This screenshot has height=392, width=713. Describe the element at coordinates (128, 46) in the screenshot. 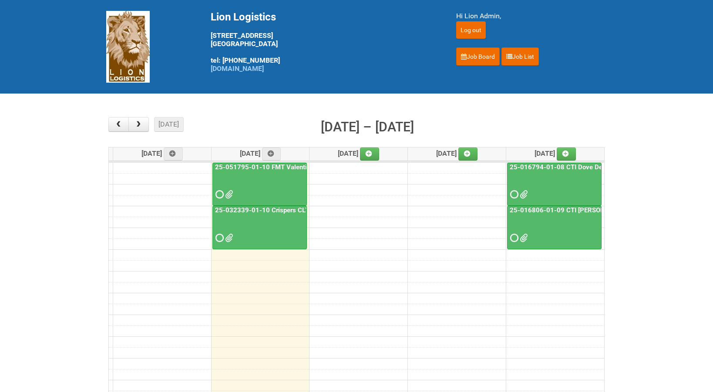

I see `a: Lion Logistics` at that location.